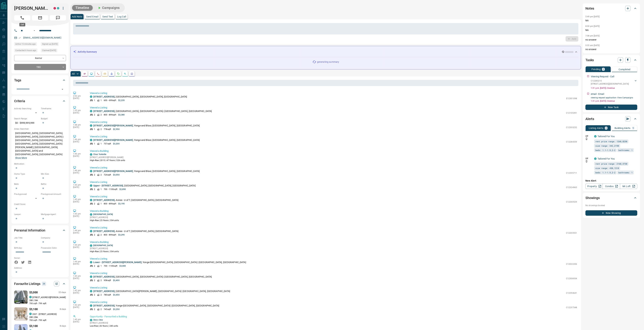 This screenshot has height=330, width=644. I want to click on p: Add Note, so click(77, 16).